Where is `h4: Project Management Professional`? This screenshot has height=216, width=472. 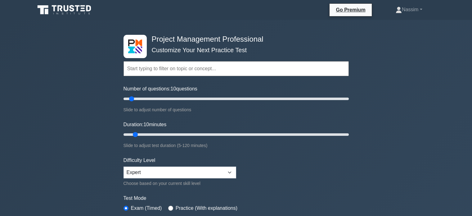
h4: Project Management Professional is located at coordinates (234, 39).